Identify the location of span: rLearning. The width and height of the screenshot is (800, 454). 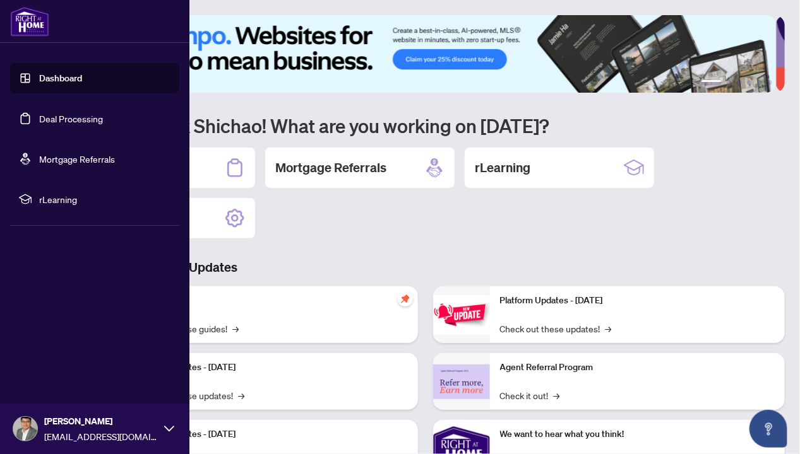
(105, 199).